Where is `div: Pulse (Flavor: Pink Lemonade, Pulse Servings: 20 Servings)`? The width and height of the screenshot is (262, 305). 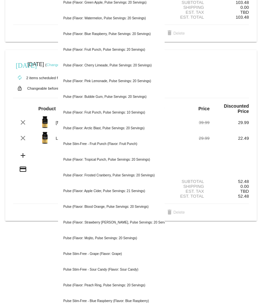
div: Pulse (Flavor: Pink Lemonade, Pulse Servings: 20 Servings) is located at coordinates (111, 81).